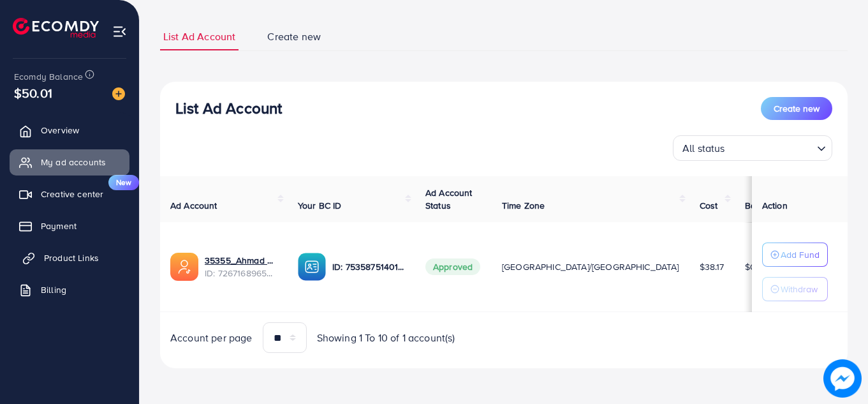  What do you see at coordinates (799, 289) in the screenshot?
I see `p: Withdraw` at bounding box center [799, 289].